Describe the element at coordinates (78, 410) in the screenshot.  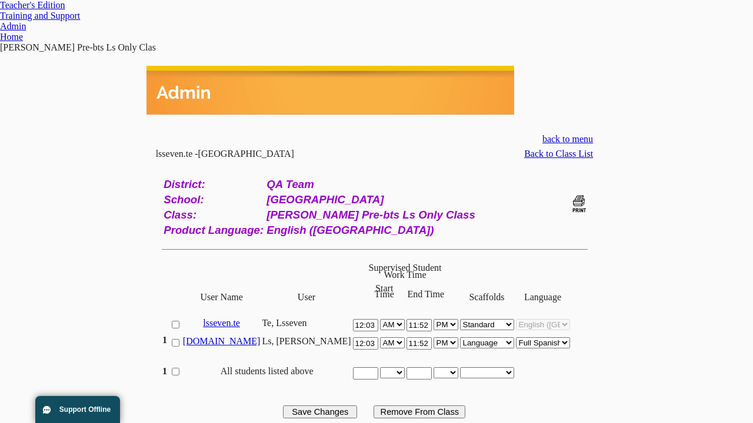
I see `button: Support Offline` at that location.